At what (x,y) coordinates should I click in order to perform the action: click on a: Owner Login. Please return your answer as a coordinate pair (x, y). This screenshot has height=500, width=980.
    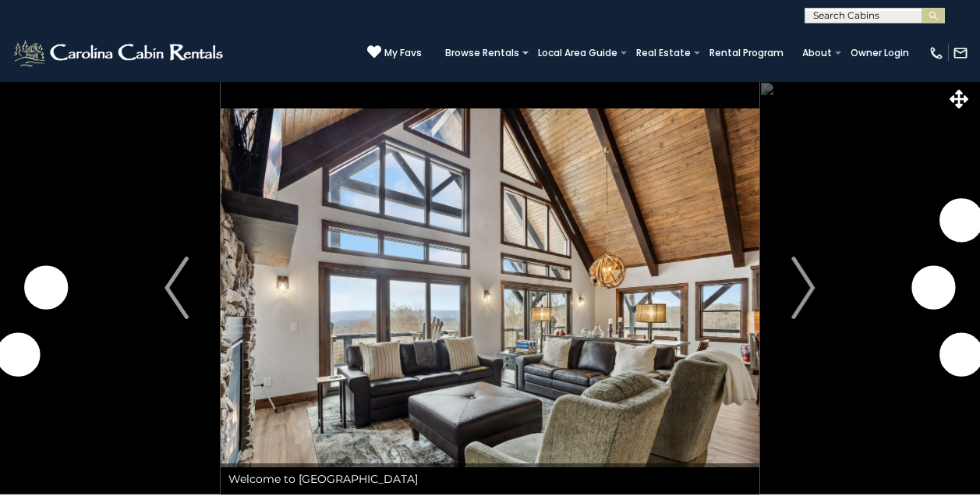
    Looking at the image, I should click on (879, 53).